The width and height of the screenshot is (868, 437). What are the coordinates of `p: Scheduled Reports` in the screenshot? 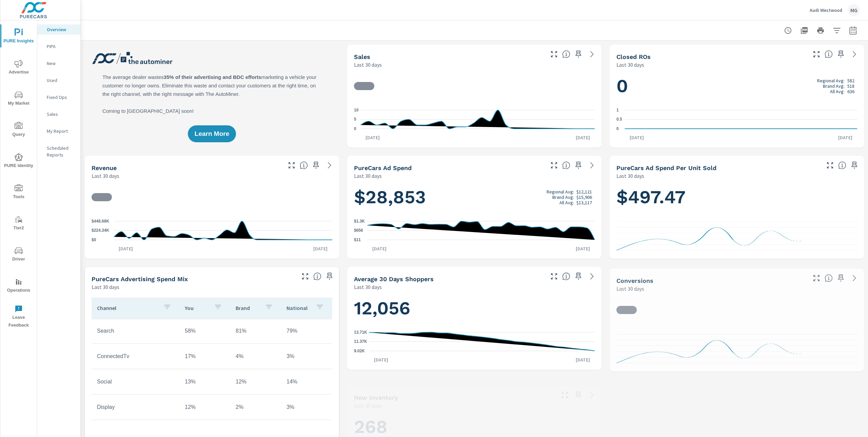 It's located at (61, 152).